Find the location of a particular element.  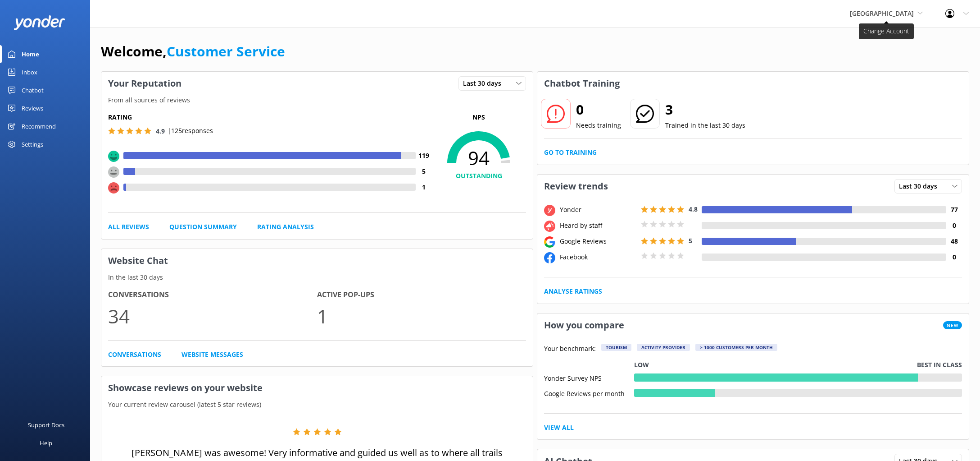

a: Website Messages is located at coordinates (212, 355).